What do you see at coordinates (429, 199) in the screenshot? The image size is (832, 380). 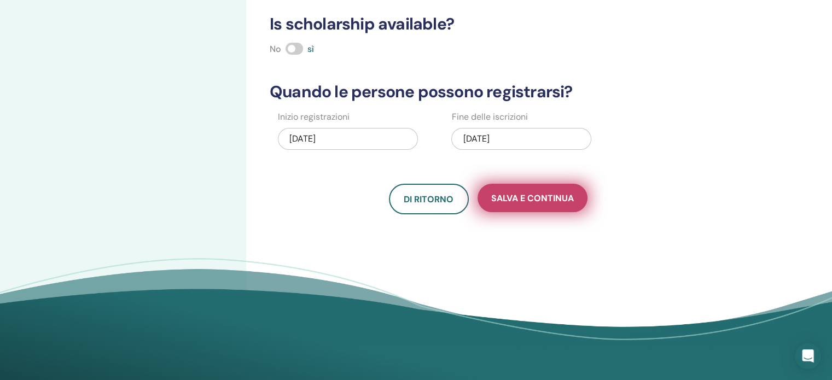 I see `button: Di ritorno` at bounding box center [429, 199].